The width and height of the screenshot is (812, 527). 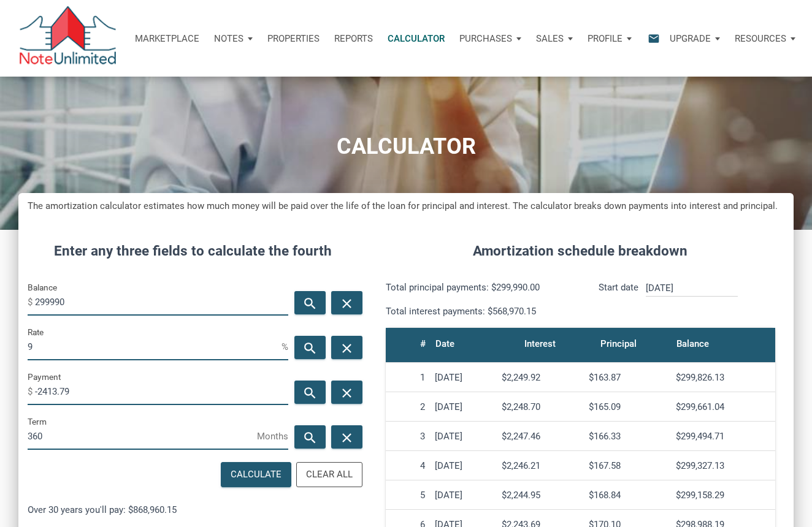 I want to click on div: Calculate, so click(x=255, y=474).